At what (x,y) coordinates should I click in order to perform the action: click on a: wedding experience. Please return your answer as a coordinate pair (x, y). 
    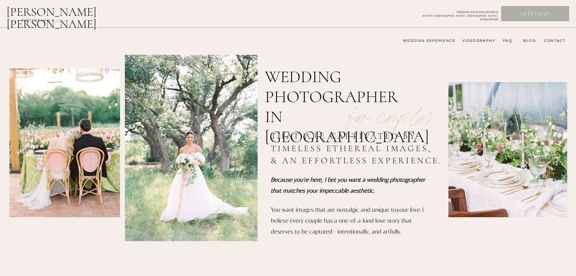
    Looking at the image, I should click on (425, 41).